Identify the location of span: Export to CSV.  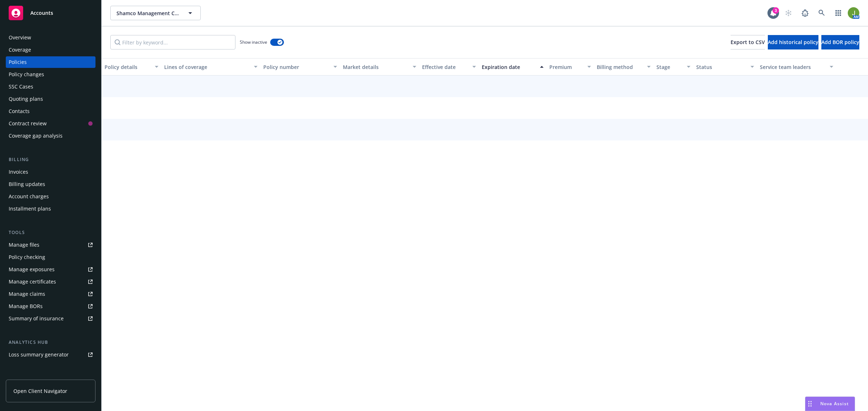
(748, 42).